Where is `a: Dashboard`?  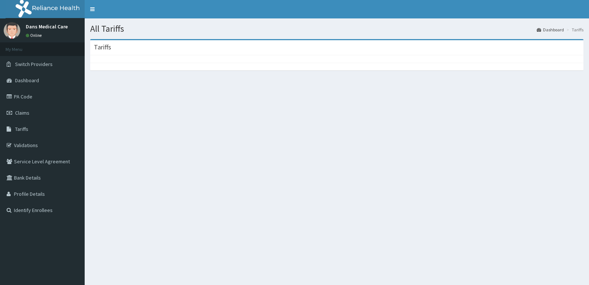 a: Dashboard is located at coordinates (550, 29).